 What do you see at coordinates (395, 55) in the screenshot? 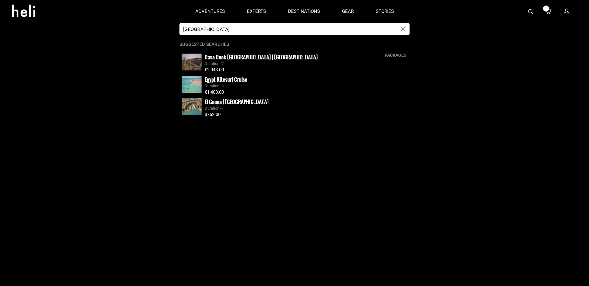
I see `div: packages` at bounding box center [395, 55].